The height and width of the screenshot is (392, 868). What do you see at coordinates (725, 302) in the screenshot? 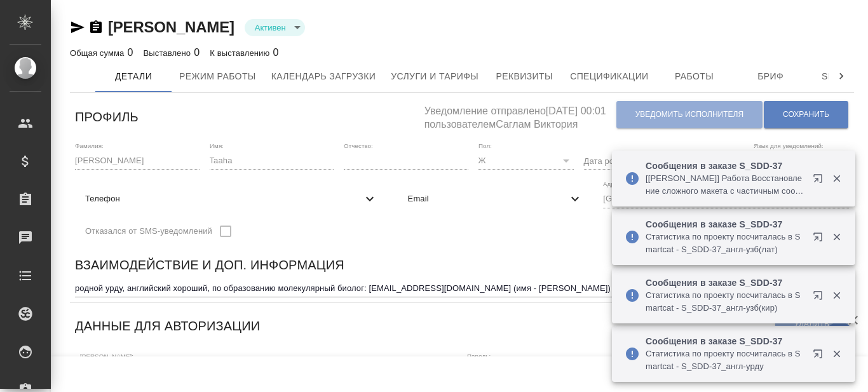
I see `p: Cтатистика по проекту посчиталась в Smartcat - S_SDD-37_англ-узб(кир)` at bounding box center [725, 302].